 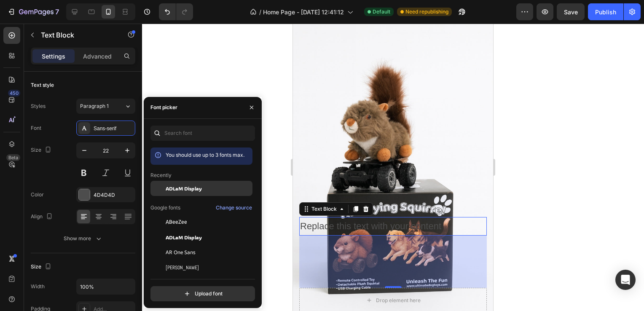 What do you see at coordinates (36, 128) in the screenshot?
I see `div: Font` at bounding box center [36, 128].